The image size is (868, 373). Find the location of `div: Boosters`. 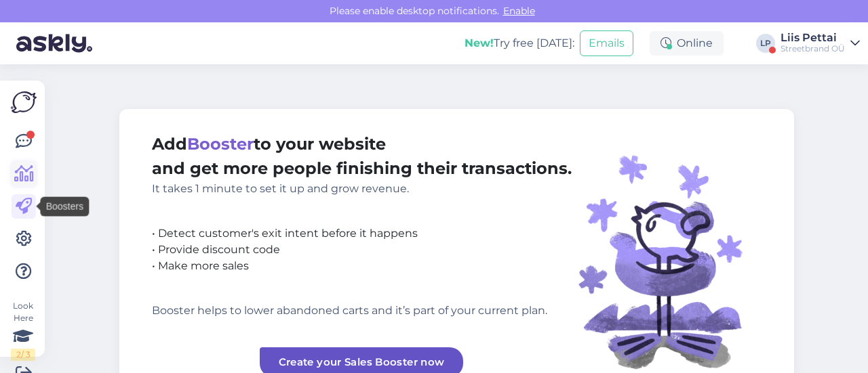

div: Boosters is located at coordinates (64, 207).